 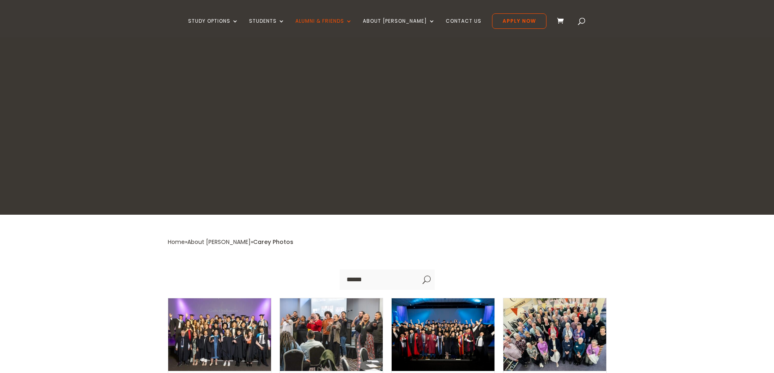 I want to click on a: Apply Now, so click(x=519, y=21).